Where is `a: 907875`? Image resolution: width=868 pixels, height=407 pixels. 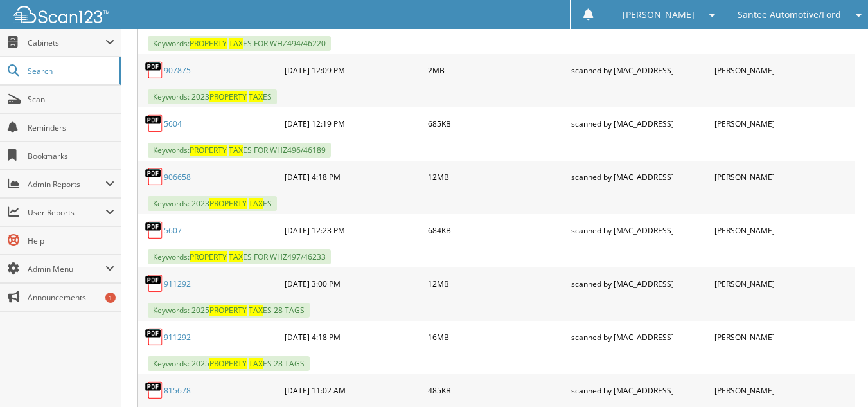 a: 907875 is located at coordinates (178, 70).